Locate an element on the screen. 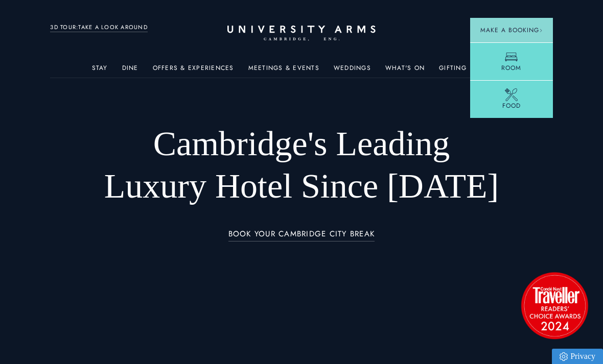 The height and width of the screenshot is (364, 603). a: BOOK YOUR CAMBRIDGE CITY BREAK is located at coordinates (302, 236).